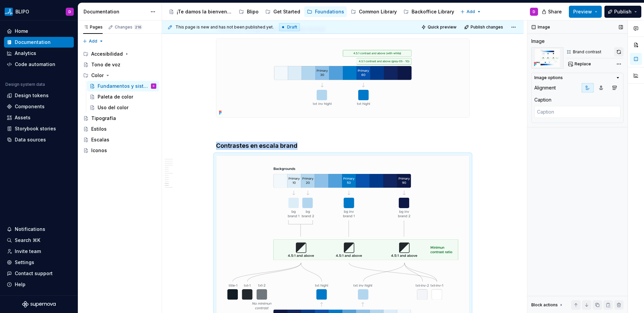 Image resolution: width=644 pixels, height=313 pixels. Describe the element at coordinates (39, 64) in the screenshot. I see `a: Code automation` at that location.